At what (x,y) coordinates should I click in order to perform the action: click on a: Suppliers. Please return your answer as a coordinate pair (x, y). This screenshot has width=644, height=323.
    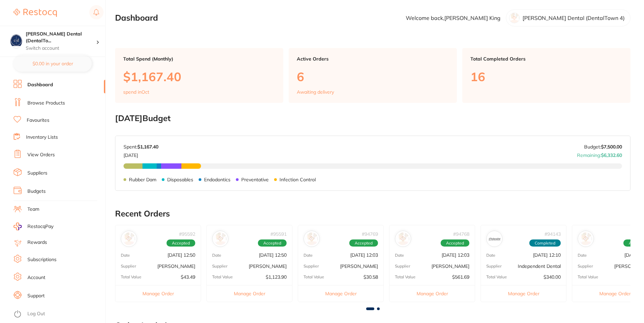
    Looking at the image, I should click on (37, 173).